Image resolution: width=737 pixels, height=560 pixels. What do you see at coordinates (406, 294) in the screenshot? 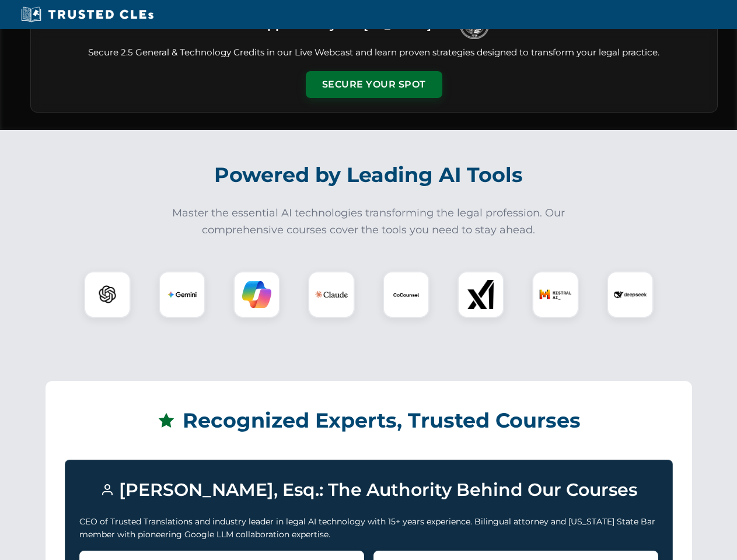
I see `img: CoCounsel Logo` at bounding box center [406, 294].